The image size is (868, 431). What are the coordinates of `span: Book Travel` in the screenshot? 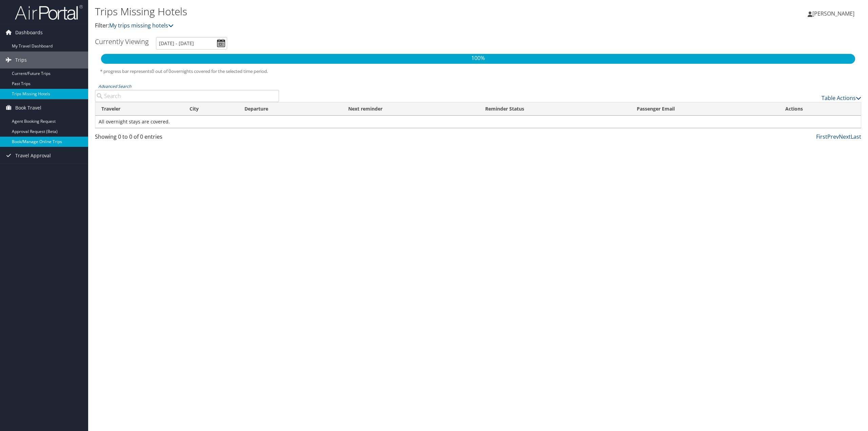 It's located at (28, 108).